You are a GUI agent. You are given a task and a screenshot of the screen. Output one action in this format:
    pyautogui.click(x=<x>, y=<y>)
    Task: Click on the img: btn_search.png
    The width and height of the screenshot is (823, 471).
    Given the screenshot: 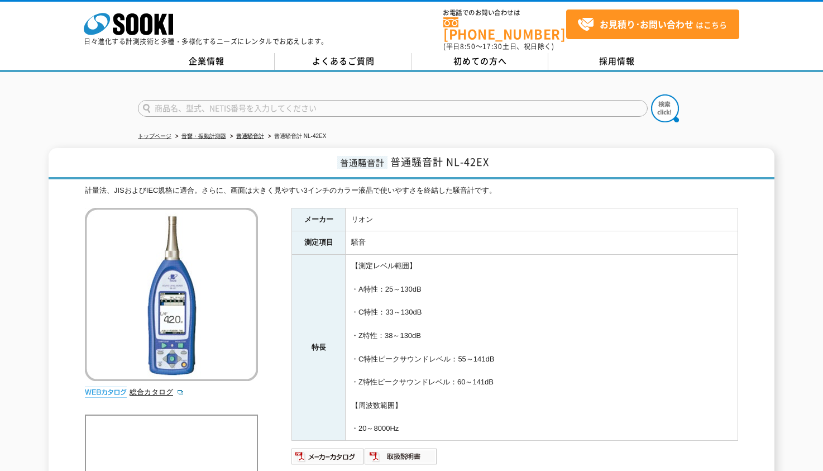 What is the action you would take?
    pyautogui.click(x=665, y=108)
    